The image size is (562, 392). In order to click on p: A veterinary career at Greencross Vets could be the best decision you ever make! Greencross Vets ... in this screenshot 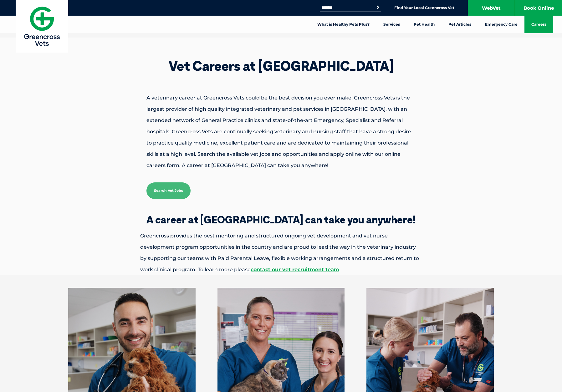, I will do `click(281, 132)`.